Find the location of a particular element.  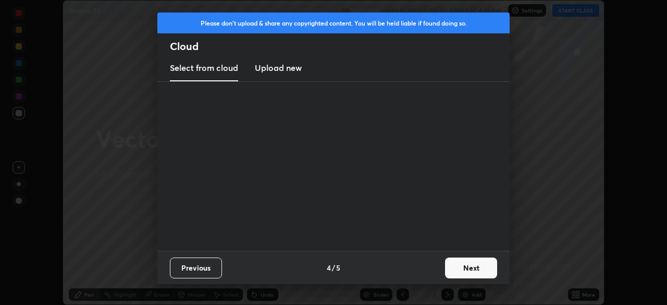

button: Previous is located at coordinates (196, 268).